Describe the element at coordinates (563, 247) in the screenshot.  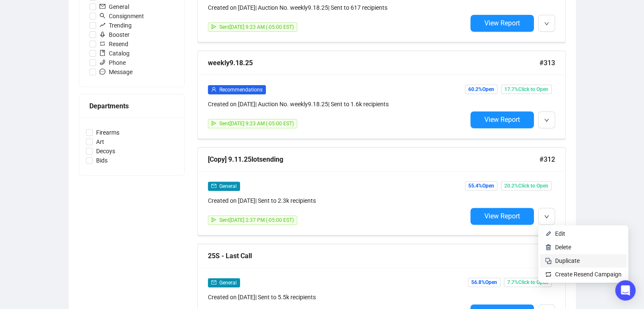
I see `span: Delete` at that location.